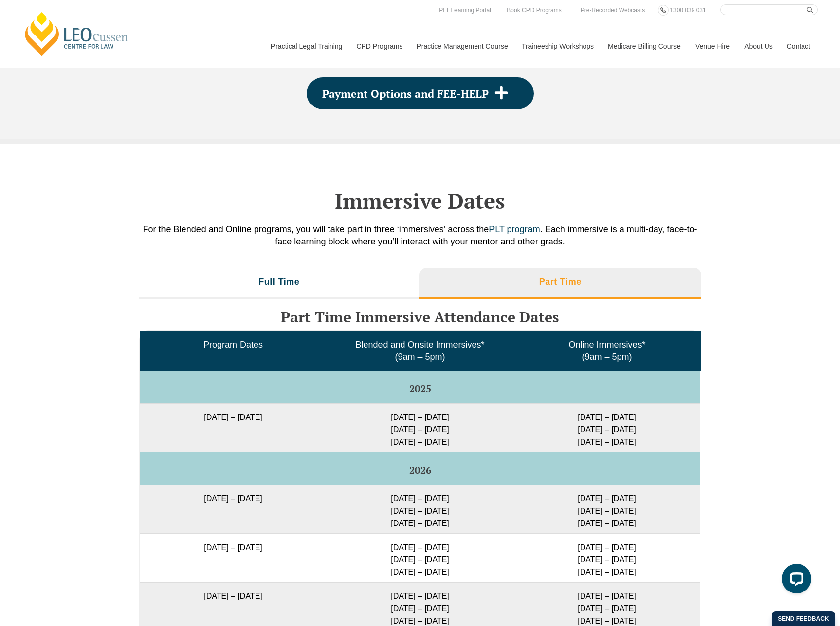 The height and width of the screenshot is (626, 840). Describe the element at coordinates (405, 94) in the screenshot. I see `span: Payment Options and FEE-HELP` at that location.